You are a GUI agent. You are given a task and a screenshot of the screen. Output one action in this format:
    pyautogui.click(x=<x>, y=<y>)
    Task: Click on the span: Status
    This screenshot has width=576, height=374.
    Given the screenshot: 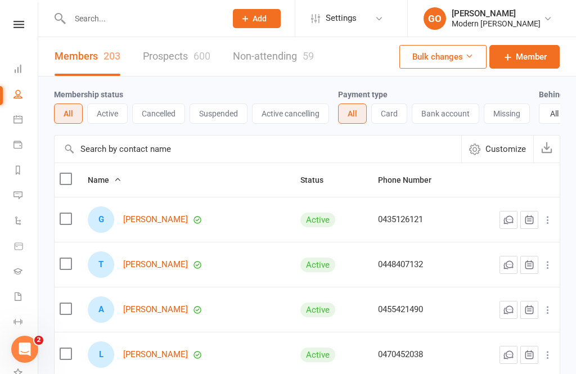 What is the action you would take?
    pyautogui.click(x=318, y=180)
    